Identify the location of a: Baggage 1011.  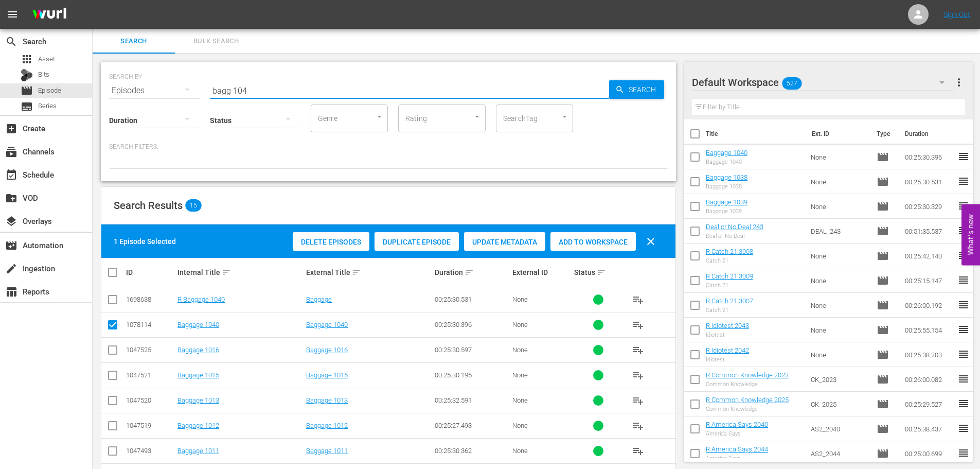
(327, 451).